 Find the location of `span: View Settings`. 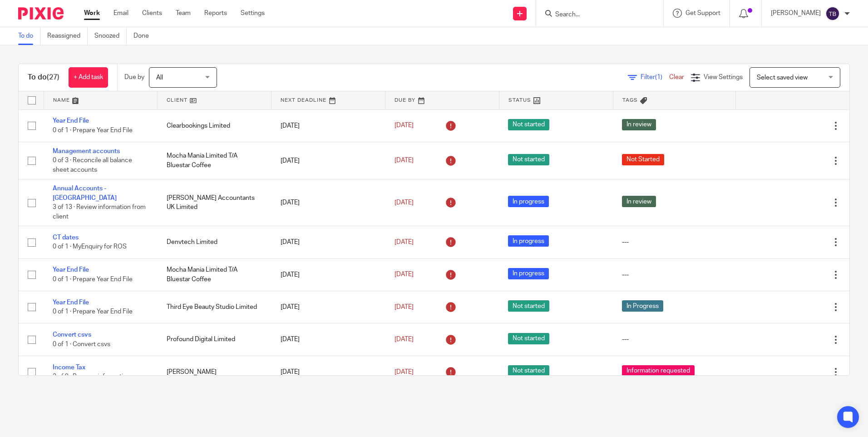

span: View Settings is located at coordinates (723, 77).